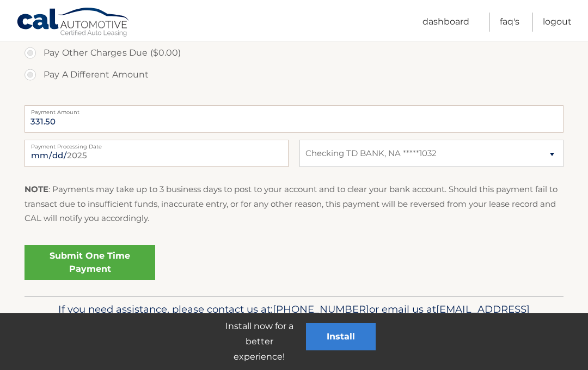  What do you see at coordinates (446, 22) in the screenshot?
I see `a: Dashboard` at bounding box center [446, 22].